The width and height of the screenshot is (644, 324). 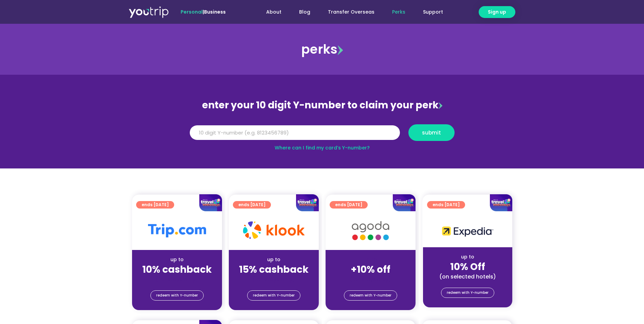 What do you see at coordinates (370, 259) in the screenshot?
I see `span: up to` at bounding box center [370, 259].